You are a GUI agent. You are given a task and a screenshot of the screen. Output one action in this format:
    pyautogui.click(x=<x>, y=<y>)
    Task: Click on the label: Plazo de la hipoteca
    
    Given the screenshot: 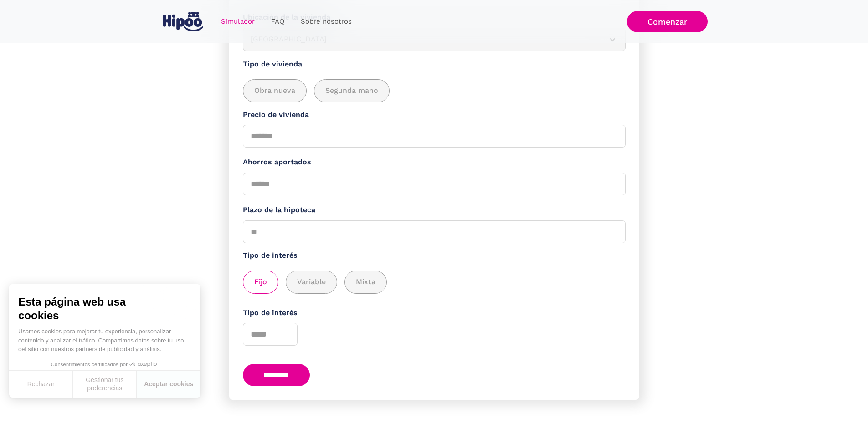 What is the action you would take?
    pyautogui.click(x=434, y=210)
    